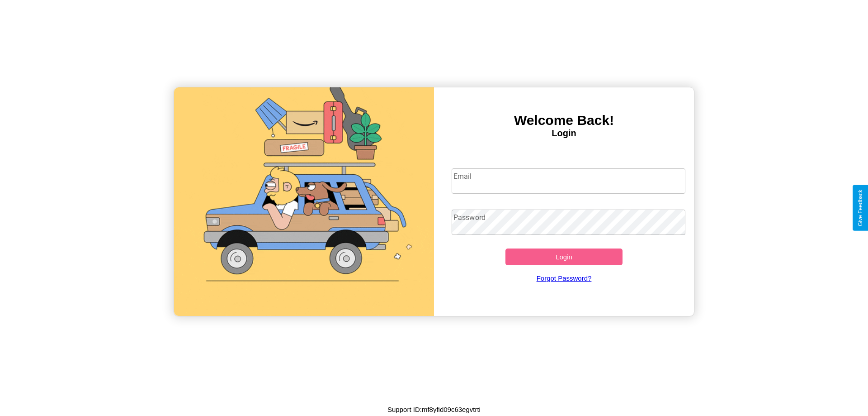  What do you see at coordinates (304, 201) in the screenshot?
I see `img: gif` at bounding box center [304, 201].